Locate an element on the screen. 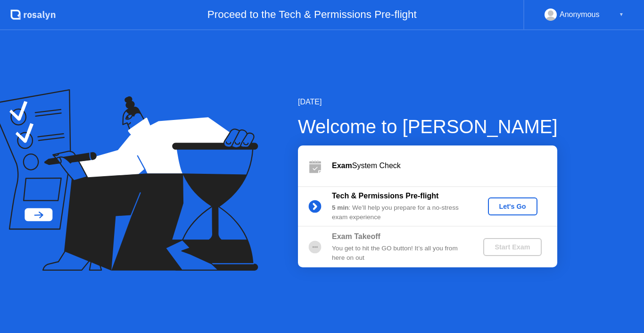  b: Exam is located at coordinates (342, 165).